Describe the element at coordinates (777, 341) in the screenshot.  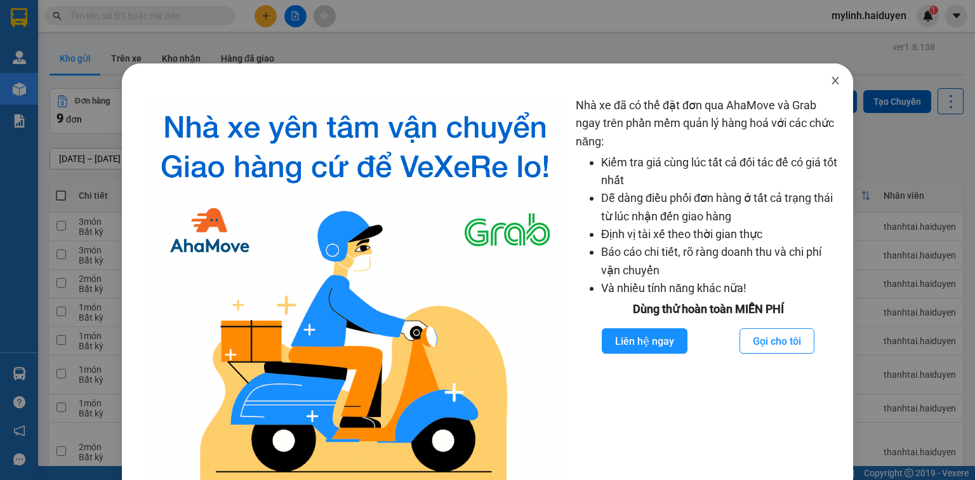
I see `span: Gọi cho tôi` at that location.